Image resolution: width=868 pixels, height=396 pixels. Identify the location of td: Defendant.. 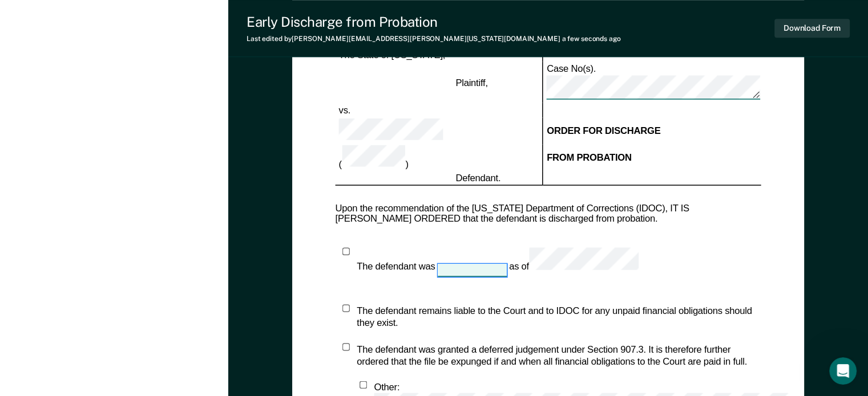
(497, 178).